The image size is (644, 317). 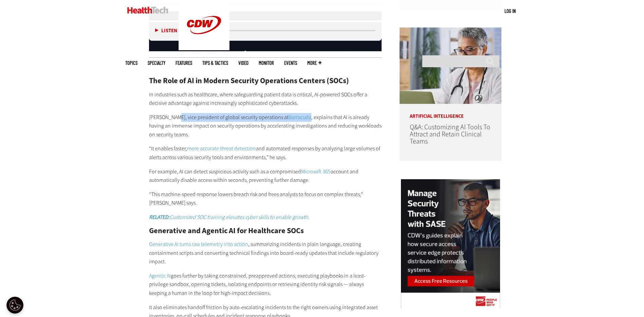 I want to click on a: Tips & Tactics, so click(x=215, y=63).